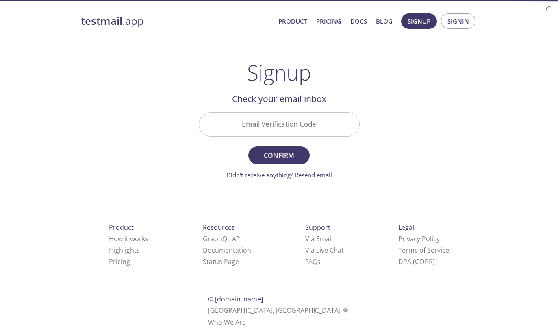  I want to click on button: Signup, so click(419, 21).